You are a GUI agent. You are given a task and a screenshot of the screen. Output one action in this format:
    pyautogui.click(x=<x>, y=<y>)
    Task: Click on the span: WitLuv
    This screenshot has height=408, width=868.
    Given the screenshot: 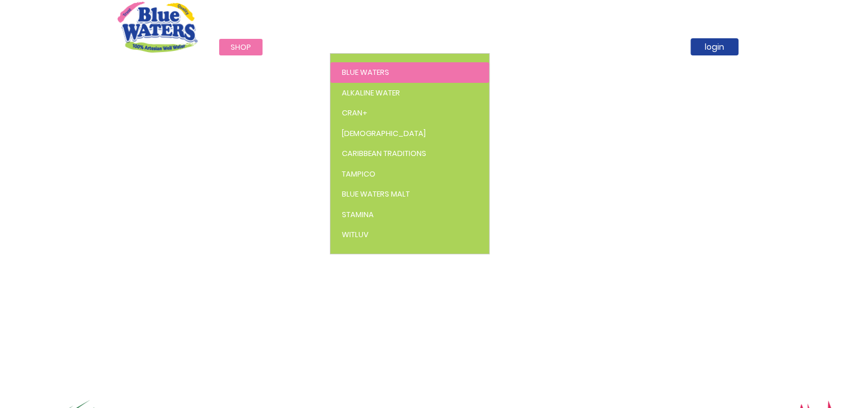 What is the action you would take?
    pyautogui.click(x=355, y=234)
    